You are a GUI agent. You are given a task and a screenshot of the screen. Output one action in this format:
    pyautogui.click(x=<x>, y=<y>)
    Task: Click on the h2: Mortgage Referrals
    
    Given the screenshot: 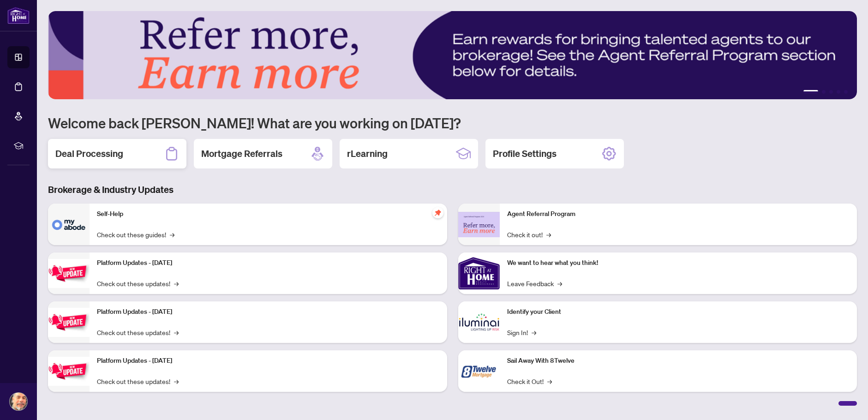 What is the action you would take?
    pyautogui.click(x=242, y=154)
    